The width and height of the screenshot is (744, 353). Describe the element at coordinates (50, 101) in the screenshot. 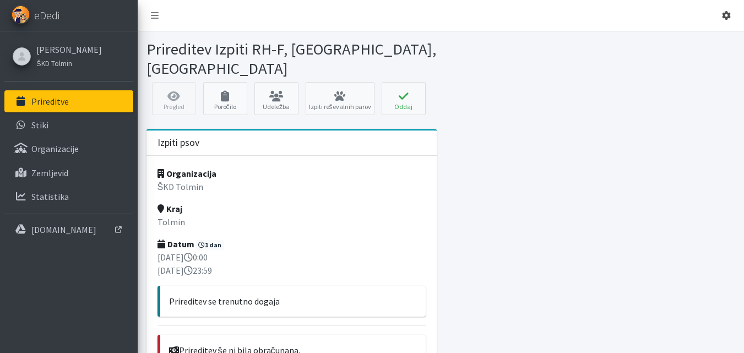

I see `p: Prireditve` at that location.